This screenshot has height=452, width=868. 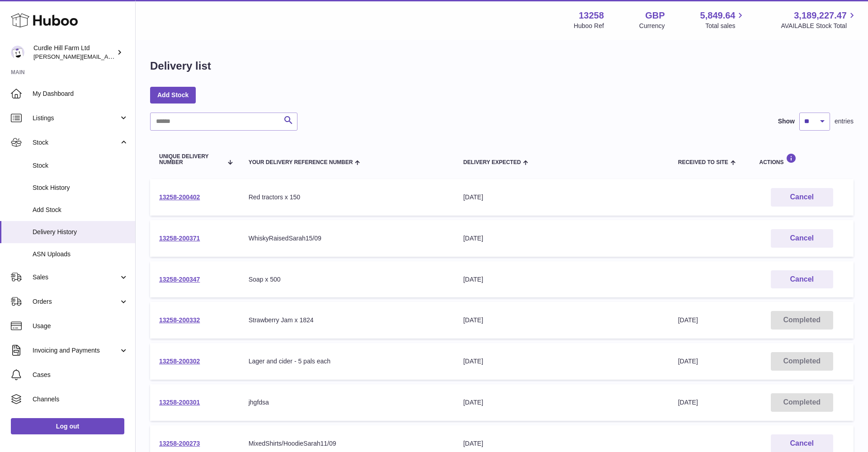 What do you see at coordinates (179, 361) in the screenshot?
I see `a: 13258-200302` at bounding box center [179, 361].